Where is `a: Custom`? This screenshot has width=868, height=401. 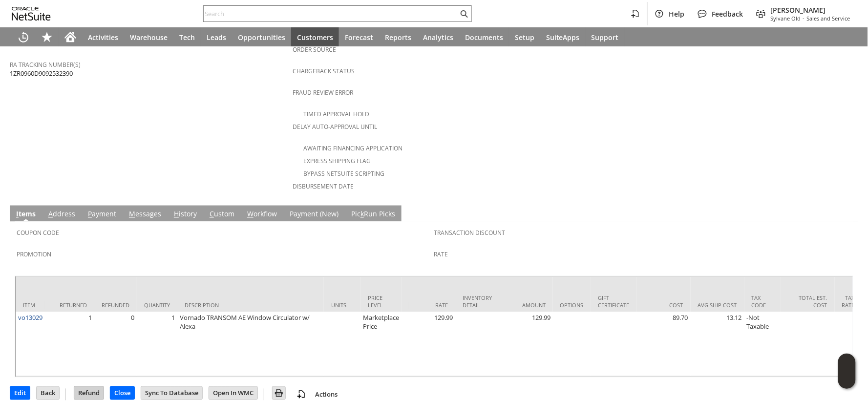
a: Custom is located at coordinates (221, 215).